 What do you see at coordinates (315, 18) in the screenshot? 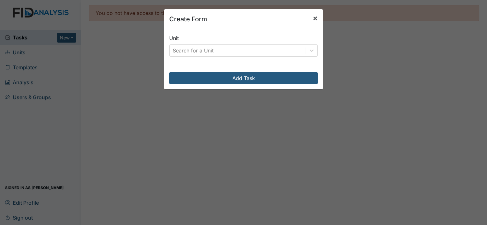
I see `button: Close` at bounding box center [315, 18].